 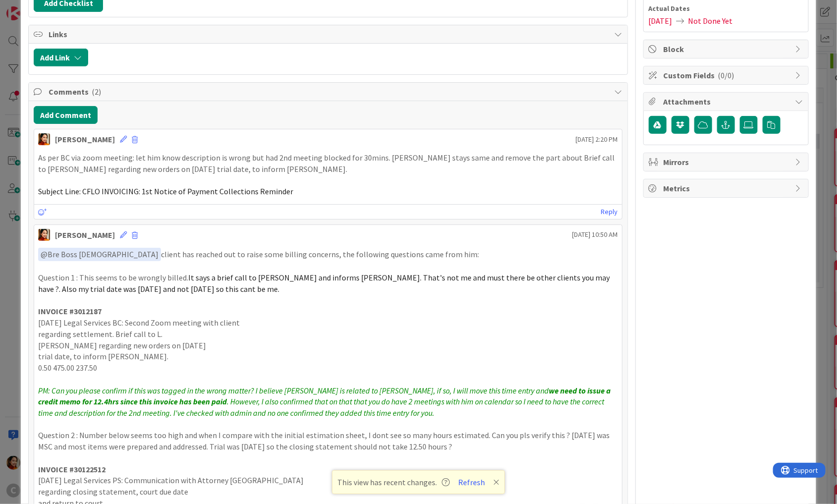 What do you see at coordinates (328, 163) in the screenshot?
I see `p: As per BC via zoom meeting: let him know description is wrong but had 2nd meeting blocked for 30m...` at bounding box center [328, 163].